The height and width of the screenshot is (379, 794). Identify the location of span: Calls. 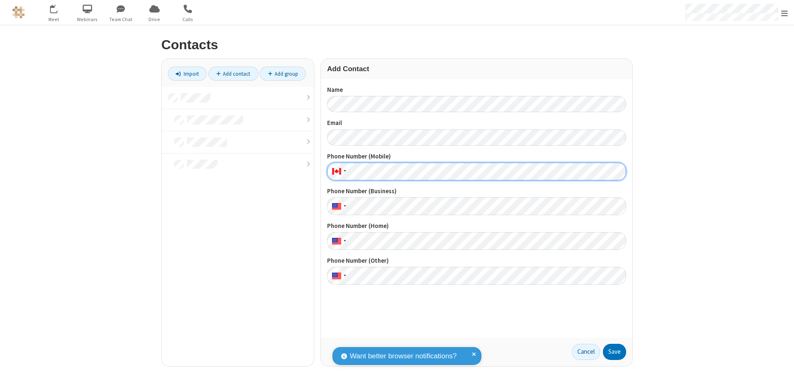
(188, 19).